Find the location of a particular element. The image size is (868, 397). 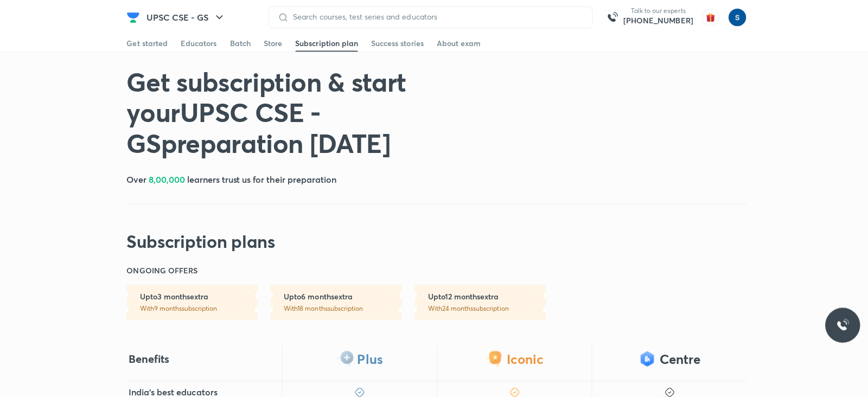

p: With 24 months subscription is located at coordinates (484, 308).